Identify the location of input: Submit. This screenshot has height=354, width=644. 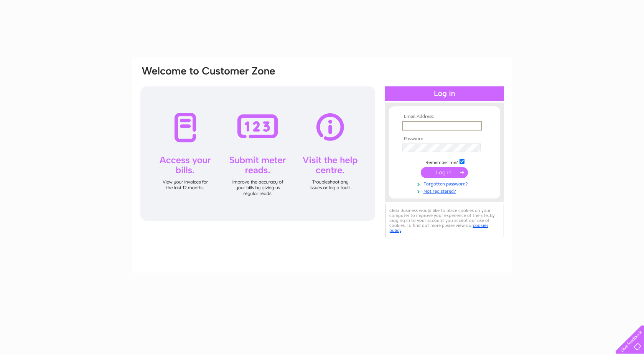
(444, 173).